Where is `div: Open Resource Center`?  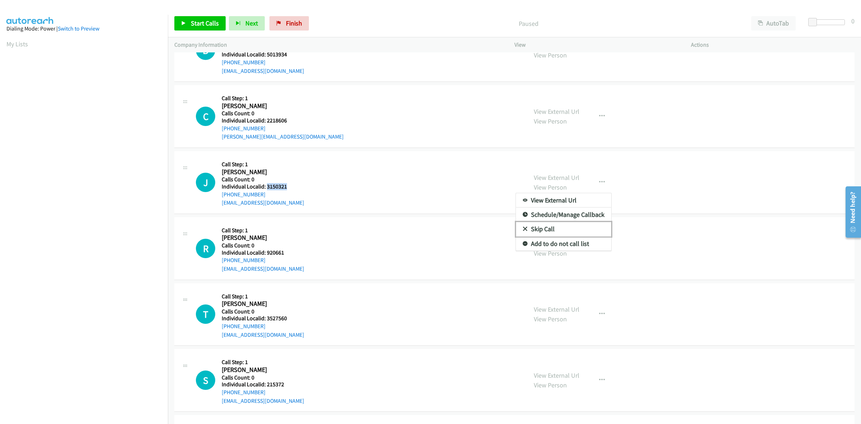 div: Open Resource Center is located at coordinates (13, 28).